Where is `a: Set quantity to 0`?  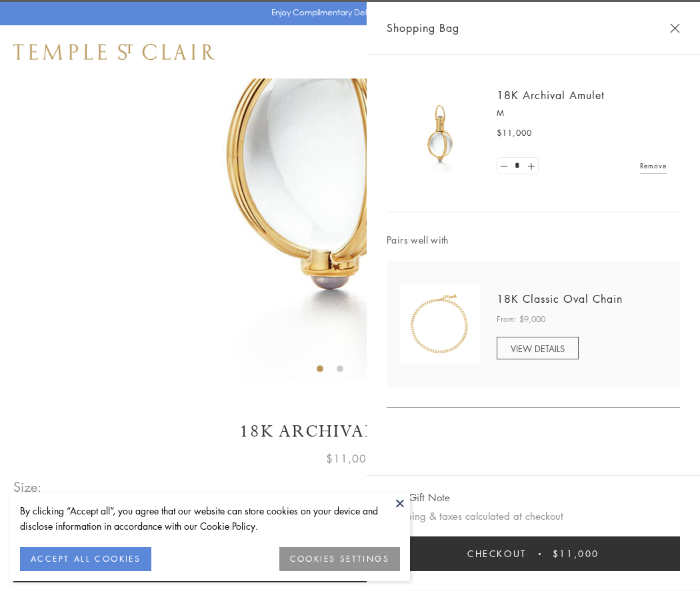 a: Set quantity to 0 is located at coordinates (504, 166).